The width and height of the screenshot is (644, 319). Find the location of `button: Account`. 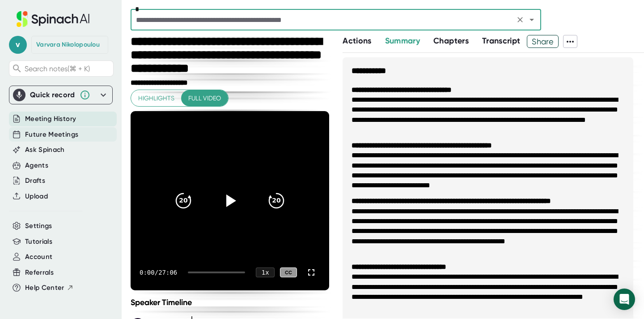

button: Account is located at coordinates (39, 257).